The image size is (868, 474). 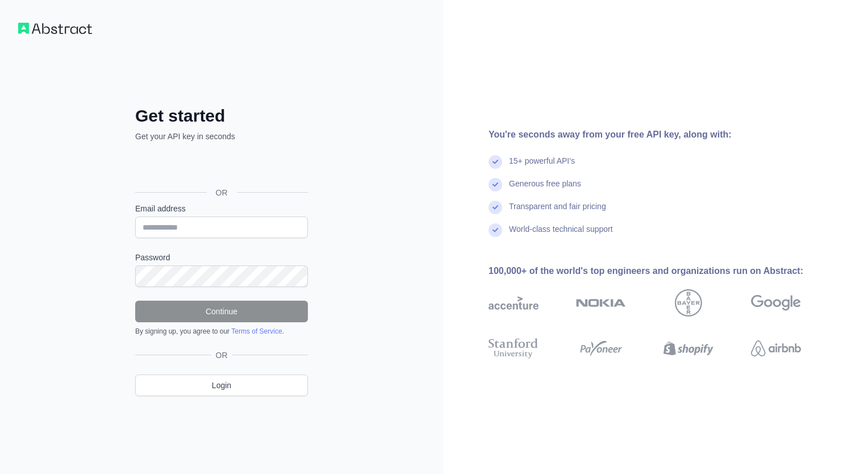 What do you see at coordinates (256, 331) in the screenshot?
I see `a: Terms of Service` at bounding box center [256, 331].